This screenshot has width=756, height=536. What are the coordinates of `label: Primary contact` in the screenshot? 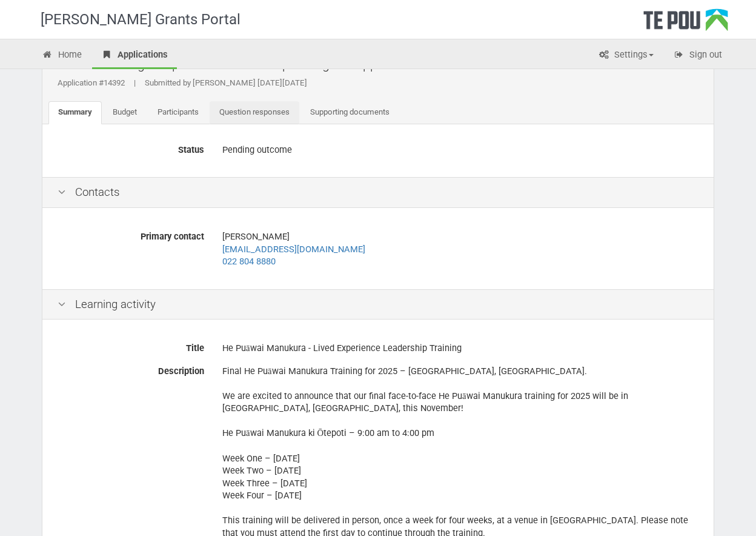 It's located at (131, 234).